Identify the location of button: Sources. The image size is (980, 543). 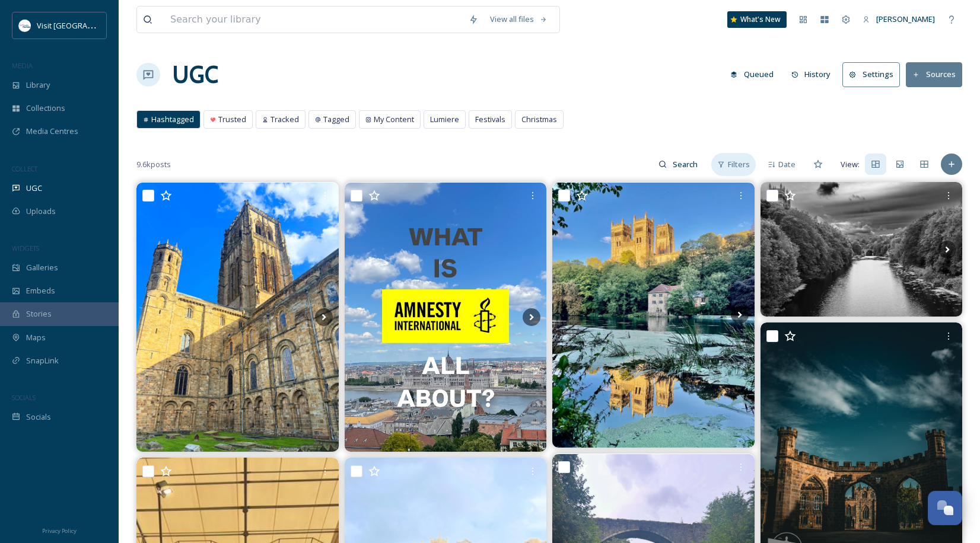
(934, 74).